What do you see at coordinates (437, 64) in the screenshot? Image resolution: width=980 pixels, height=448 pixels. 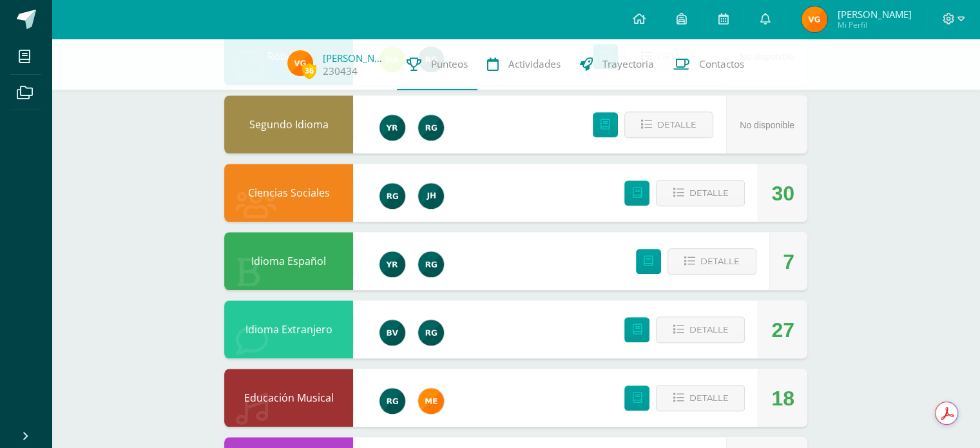 I see `a: Punteos` at bounding box center [437, 64].